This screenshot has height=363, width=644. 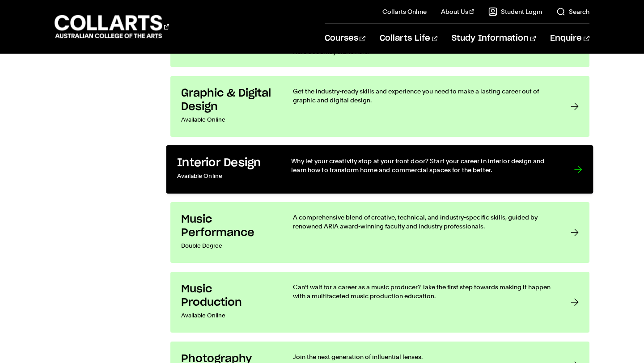 What do you see at coordinates (458, 11) in the screenshot?
I see `a: About Us` at bounding box center [458, 11].